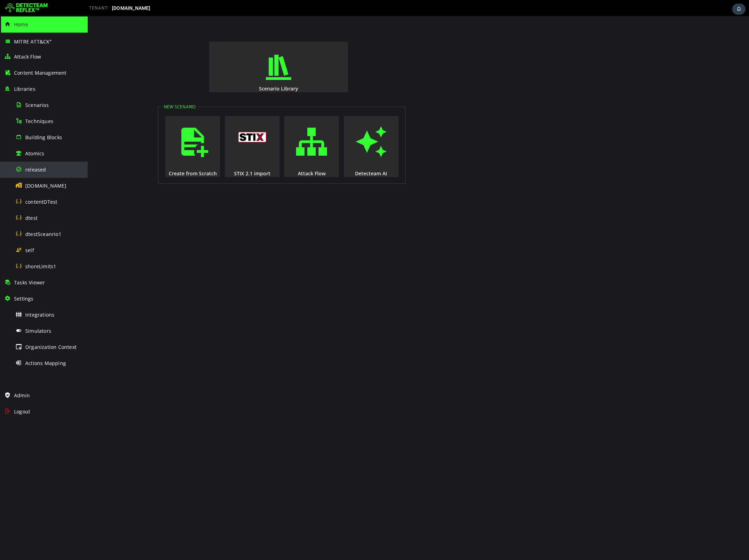  What do you see at coordinates (51, 347) in the screenshot?
I see `span: Organization Context` at bounding box center [51, 347].